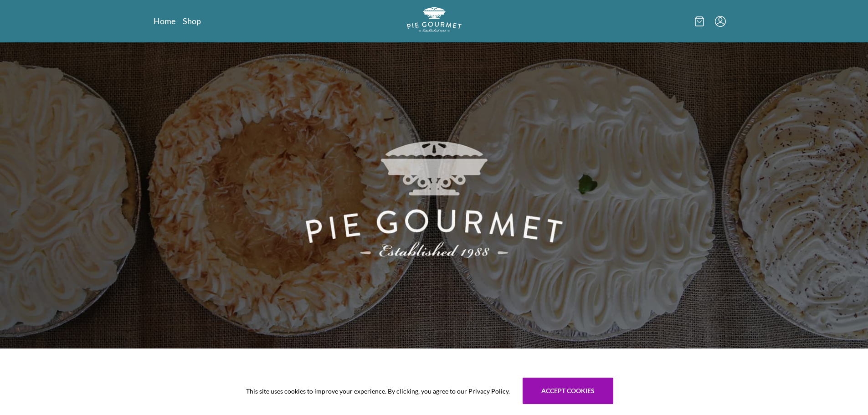 The height and width of the screenshot is (415, 868). I want to click on button: Menu, so click(721, 22).